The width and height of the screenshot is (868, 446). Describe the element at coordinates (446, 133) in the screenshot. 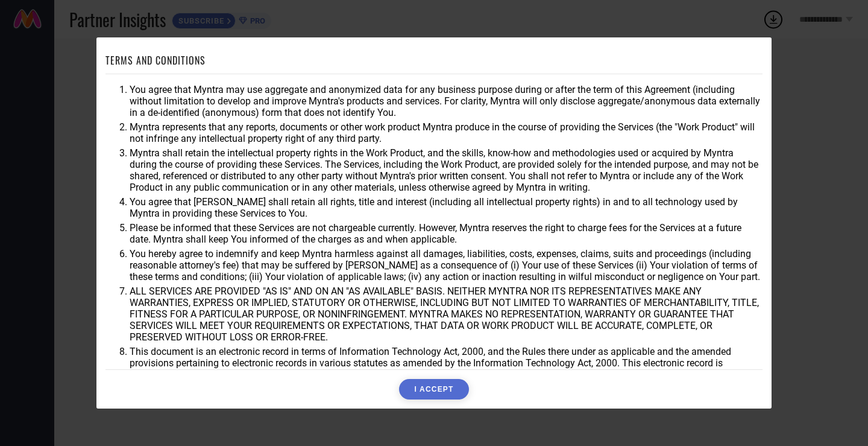

I see `li: Myntra represents that any reports, documents or other work product Myntra produce in the course ...` at that location.